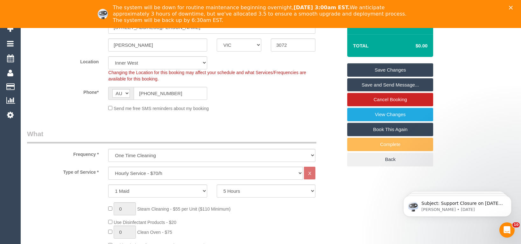 The height and width of the screenshot is (244, 521). What do you see at coordinates (412, 46) in the screenshot?
I see `h4: $0.00` at bounding box center [412, 46].